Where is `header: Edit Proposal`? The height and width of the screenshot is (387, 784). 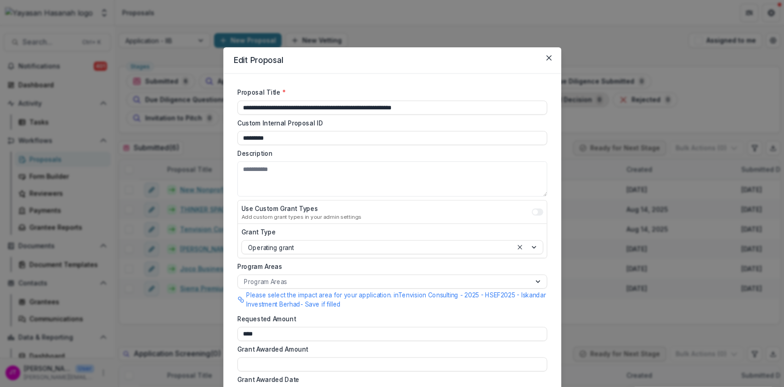 header: Edit Proposal is located at coordinates (392, 60).